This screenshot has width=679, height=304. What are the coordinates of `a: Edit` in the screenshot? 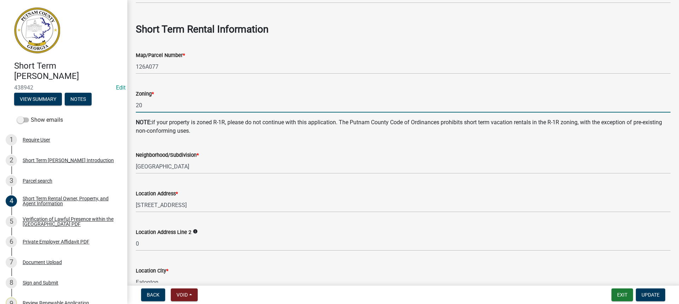 It's located at (121, 87).